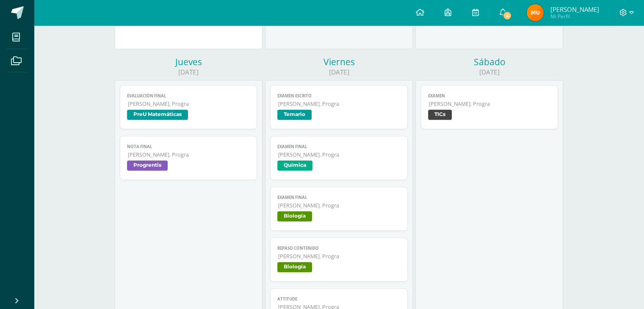  Describe the element at coordinates (294, 115) in the screenshot. I see `span: Temario` at that location.